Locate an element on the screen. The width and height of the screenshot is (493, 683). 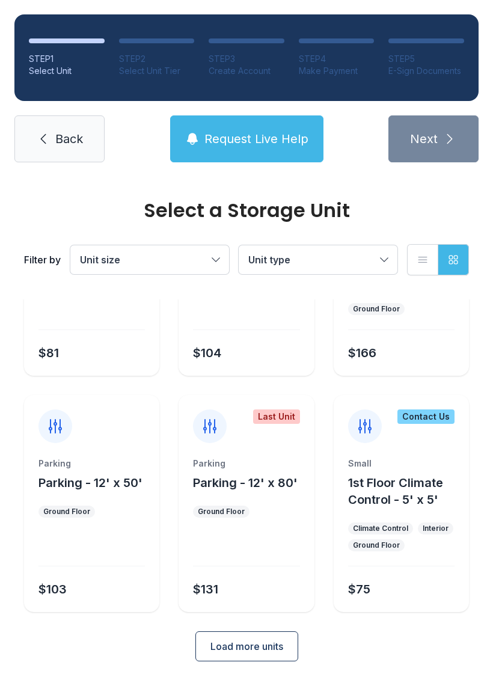
button: Parking - 12' x 50' is located at coordinates (90, 483).